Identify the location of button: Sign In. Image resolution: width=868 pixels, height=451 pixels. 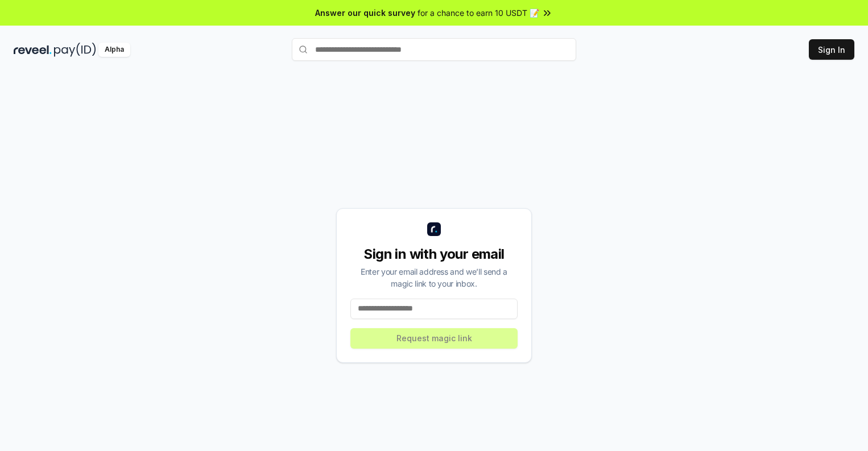
(831, 49).